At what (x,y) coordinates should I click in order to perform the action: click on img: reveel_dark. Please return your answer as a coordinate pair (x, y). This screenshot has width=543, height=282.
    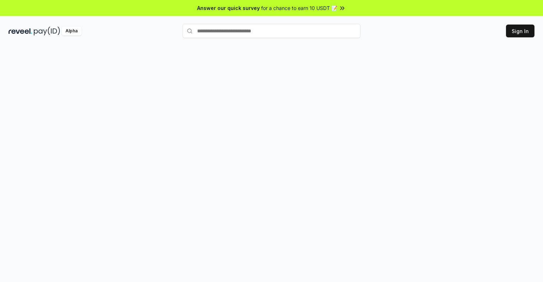
    Looking at the image, I should click on (20, 31).